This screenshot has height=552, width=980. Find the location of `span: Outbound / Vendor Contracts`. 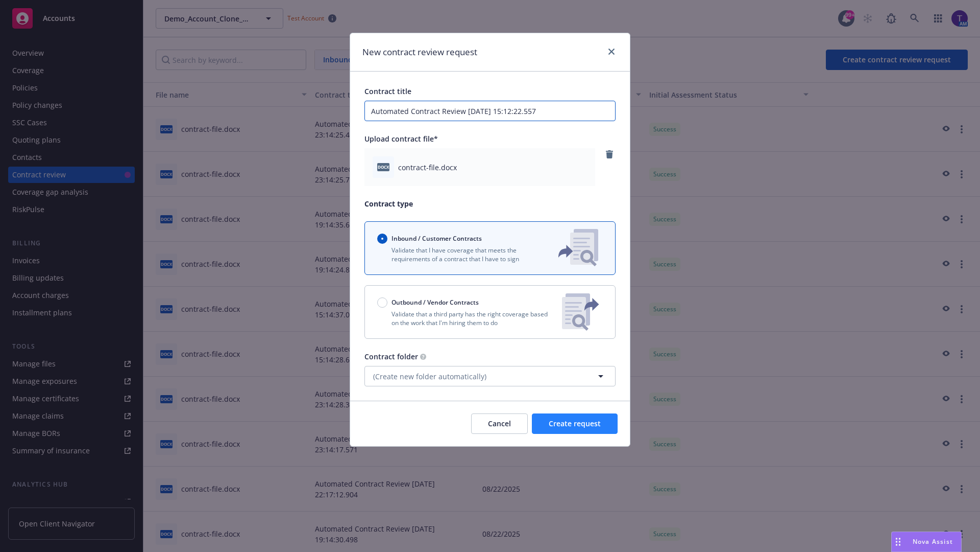

span: Outbound / Vendor Contracts is located at coordinates (435, 302).